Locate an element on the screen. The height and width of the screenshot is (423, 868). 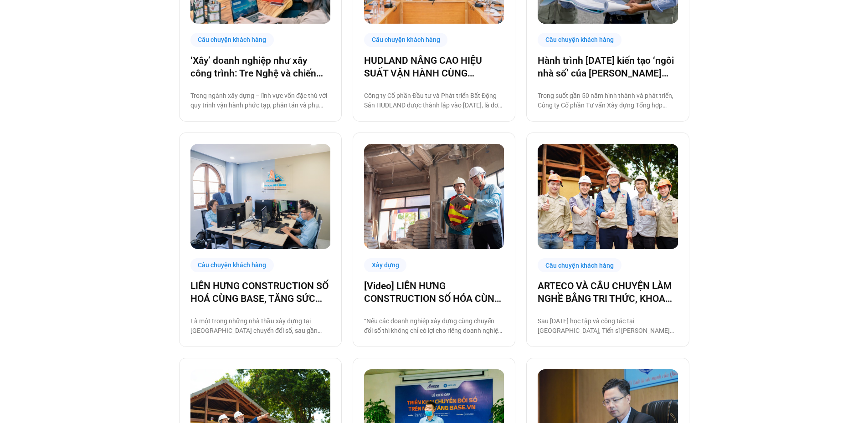
a: chuyển đổi số liên hưng base is located at coordinates (260, 196).